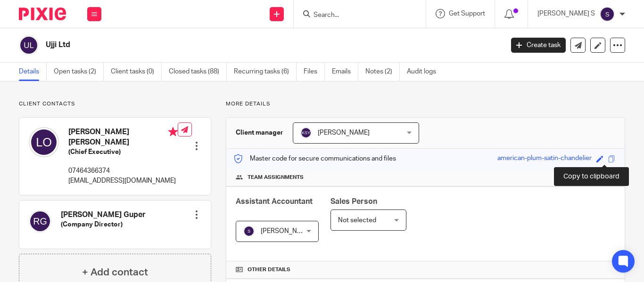  Describe the element at coordinates (115, 104) in the screenshot. I see `p: Client contacts` at that location.